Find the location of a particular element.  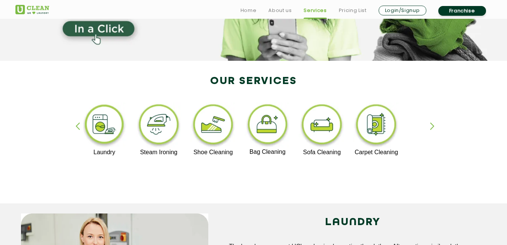

p: Bag Cleaning is located at coordinates (268, 152).